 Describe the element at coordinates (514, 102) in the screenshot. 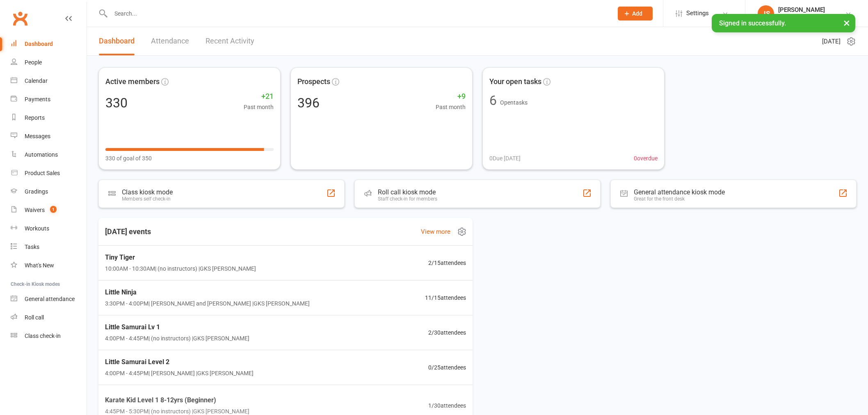

I see `span: Open tasks` at that location.